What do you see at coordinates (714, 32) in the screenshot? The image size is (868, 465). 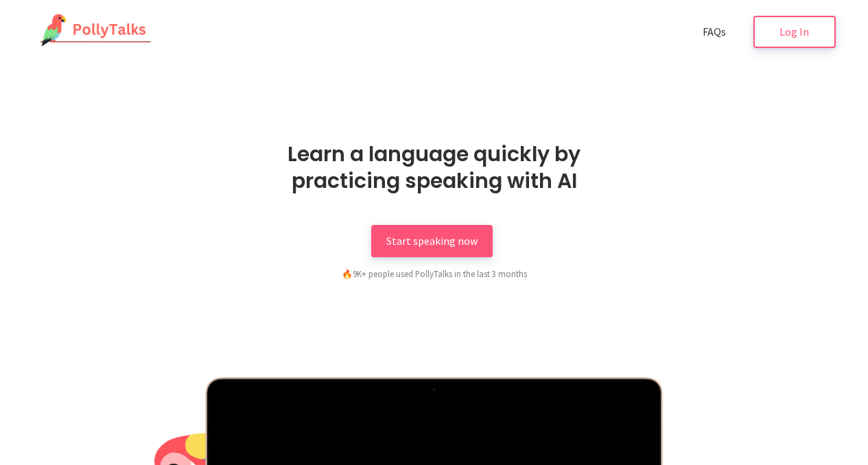 I see `span: FAQs` at bounding box center [714, 32].